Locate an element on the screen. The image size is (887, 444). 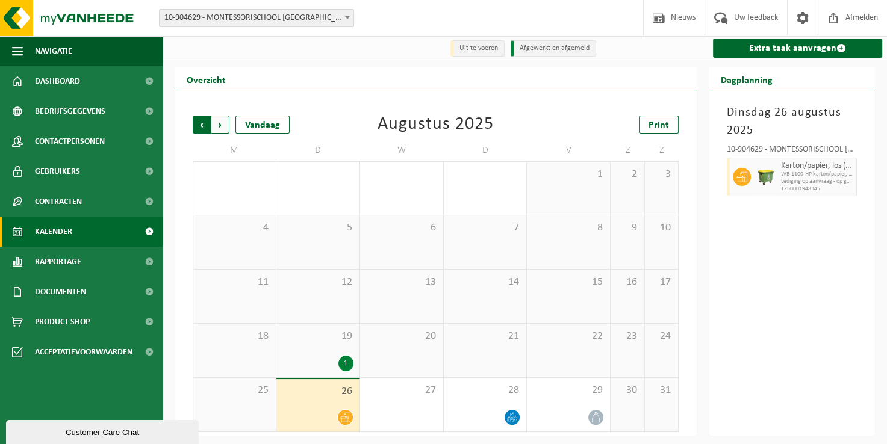
span: 9 is located at coordinates (627, 228).